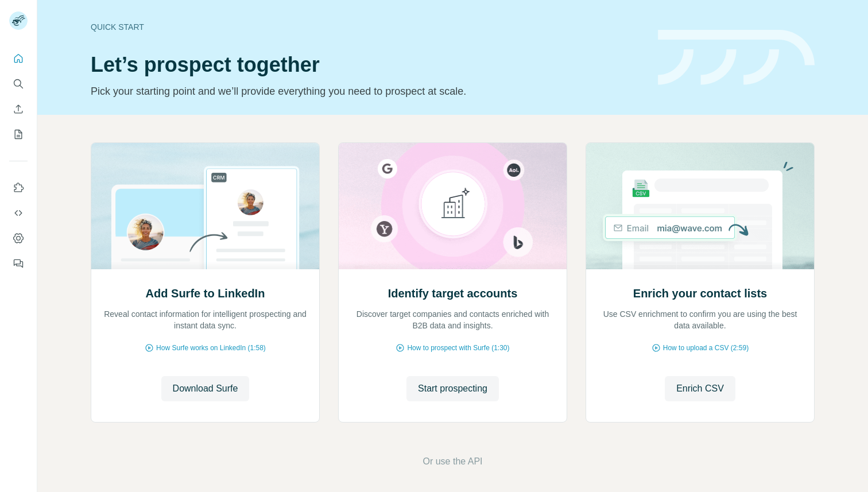 This screenshot has height=492, width=868. Describe the element at coordinates (206, 293) in the screenshot. I see `h2: Add Surfe to LinkedIn` at that location.